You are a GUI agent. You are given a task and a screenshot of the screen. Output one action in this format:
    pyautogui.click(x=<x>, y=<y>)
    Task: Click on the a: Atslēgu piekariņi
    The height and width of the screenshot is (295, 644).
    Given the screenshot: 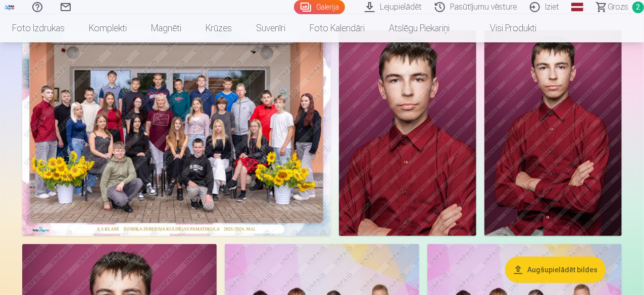 What is the action you would take?
    pyautogui.click(x=419, y=28)
    